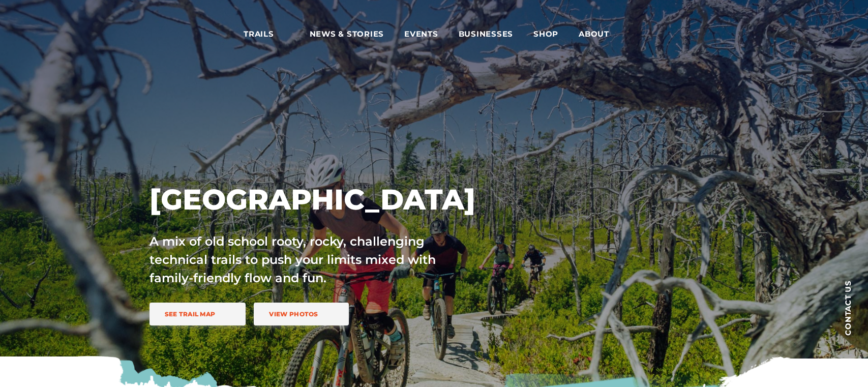 This screenshot has width=868, height=387. What do you see at coordinates (421, 34) in the screenshot?
I see `span: Events` at bounding box center [421, 34].